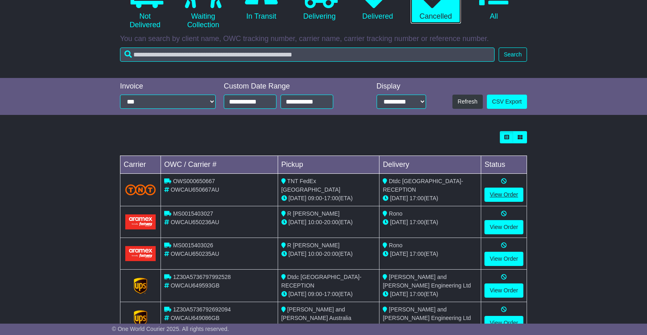  I want to click on span: OWCAU650235AU, so click(195, 253).